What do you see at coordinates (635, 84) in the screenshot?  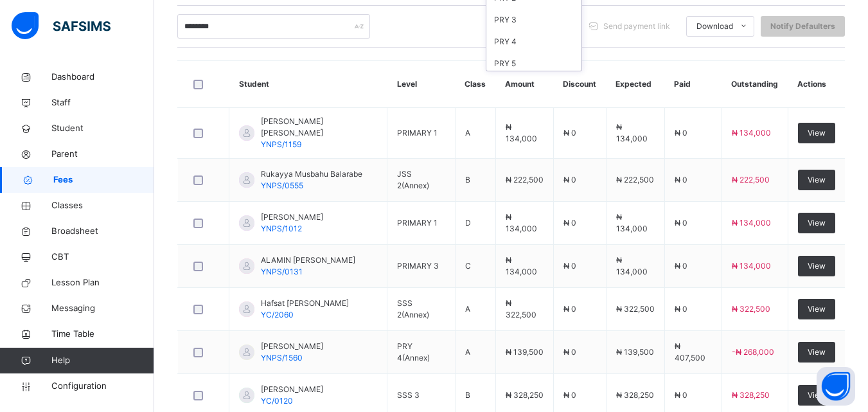 I see `th: Expected` at bounding box center [635, 84].